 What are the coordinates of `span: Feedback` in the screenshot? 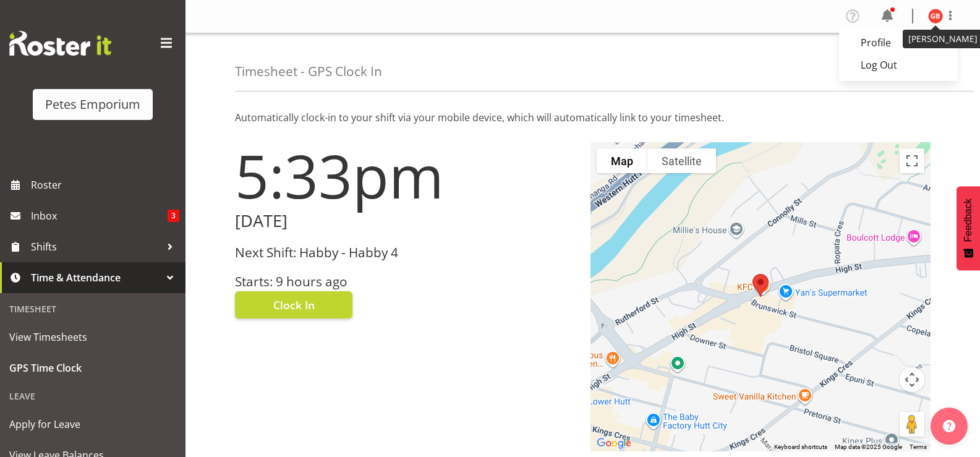 It's located at (968, 220).